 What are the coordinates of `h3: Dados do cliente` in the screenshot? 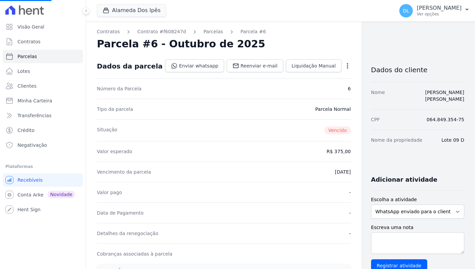 It's located at (417, 70).